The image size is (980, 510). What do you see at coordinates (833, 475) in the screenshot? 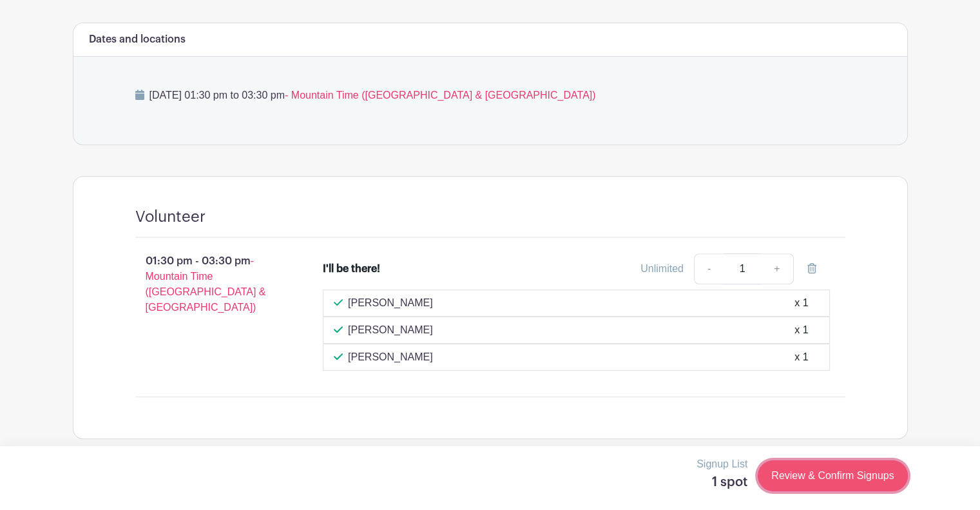
I see `a: Review & Confirm Signups` at bounding box center [833, 475].